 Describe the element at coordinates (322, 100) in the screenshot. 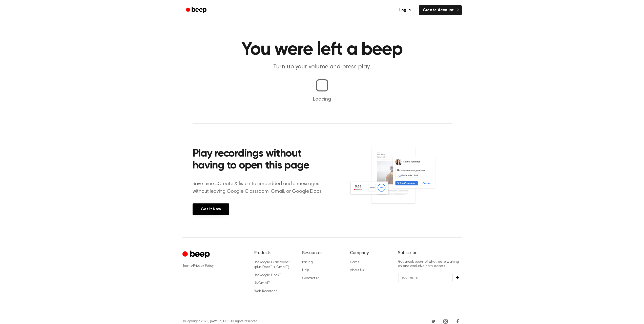

I see `p: Loading` at that location.